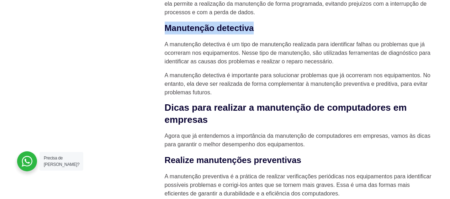  What do you see at coordinates (300, 140) in the screenshot?
I see `p: Agora que já entendemos a importância da manutenção de computadores em empresas, vamos às dicas p...` at bounding box center [300, 140].